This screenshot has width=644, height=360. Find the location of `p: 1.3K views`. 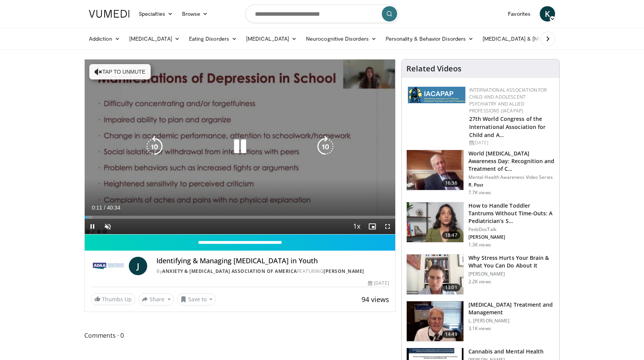

p: 1.3K views is located at coordinates (480, 245).